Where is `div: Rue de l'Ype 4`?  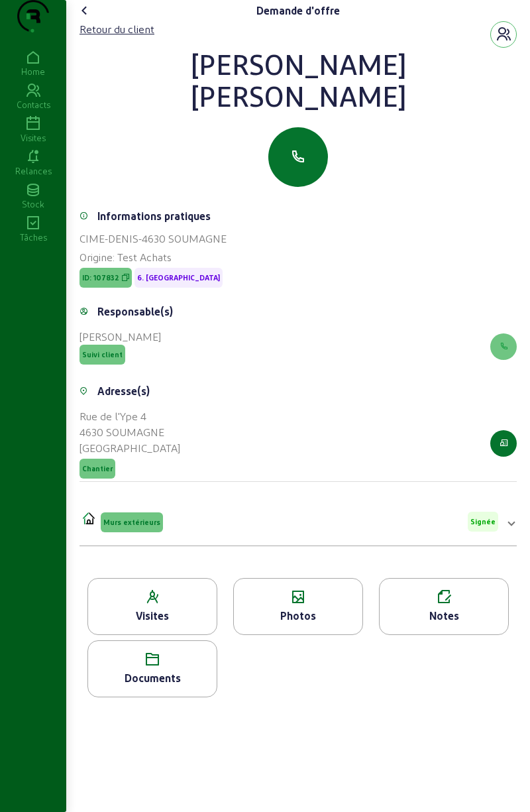
div: Rue de l'Ype 4 is located at coordinates (130, 416).